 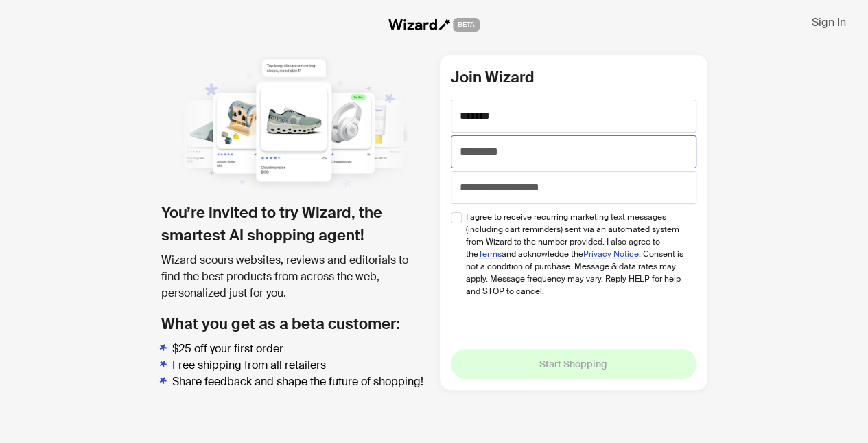 What do you see at coordinates (573, 77) in the screenshot?
I see `h2: Join Wizard` at bounding box center [573, 77].